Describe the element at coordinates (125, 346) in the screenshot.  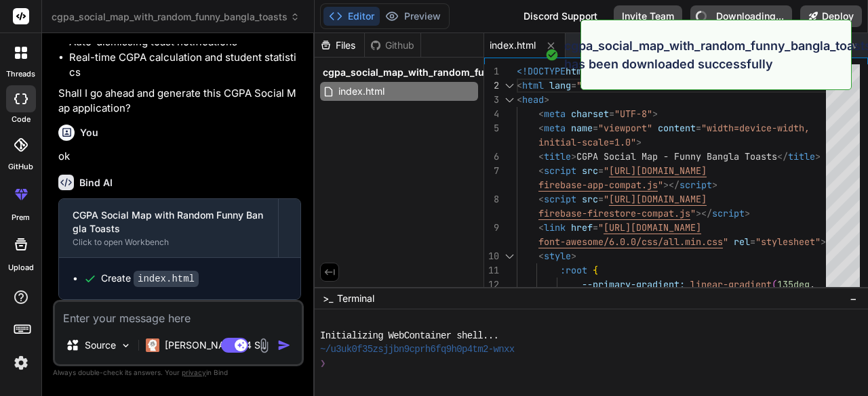
I see `img: Pick Models` at that location.